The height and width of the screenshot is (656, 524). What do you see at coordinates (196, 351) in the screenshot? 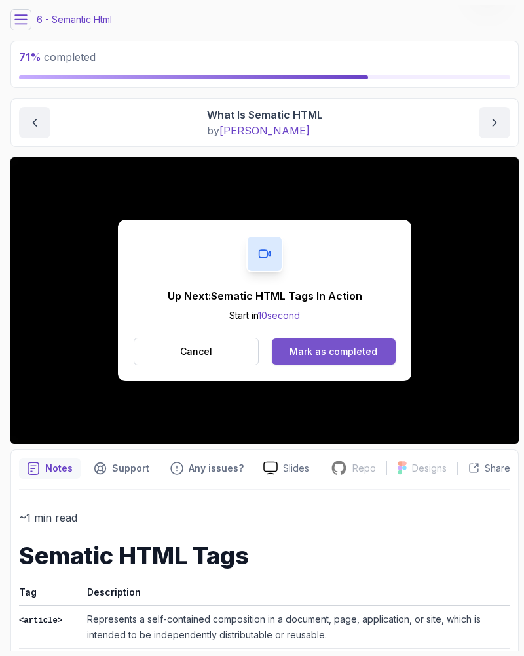
I see `button: Cancel` at bounding box center [196, 351].